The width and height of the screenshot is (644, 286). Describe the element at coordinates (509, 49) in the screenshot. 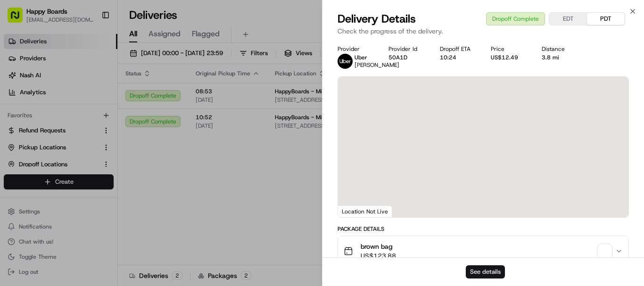

I see `div: Price` at that location.